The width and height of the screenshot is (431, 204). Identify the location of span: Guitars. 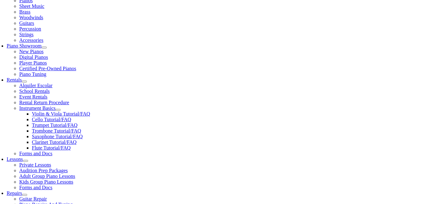
(26, 23).